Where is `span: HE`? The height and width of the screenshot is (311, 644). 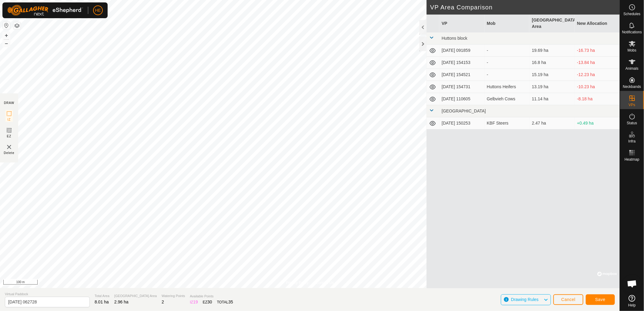 span: HE is located at coordinates (98, 10).